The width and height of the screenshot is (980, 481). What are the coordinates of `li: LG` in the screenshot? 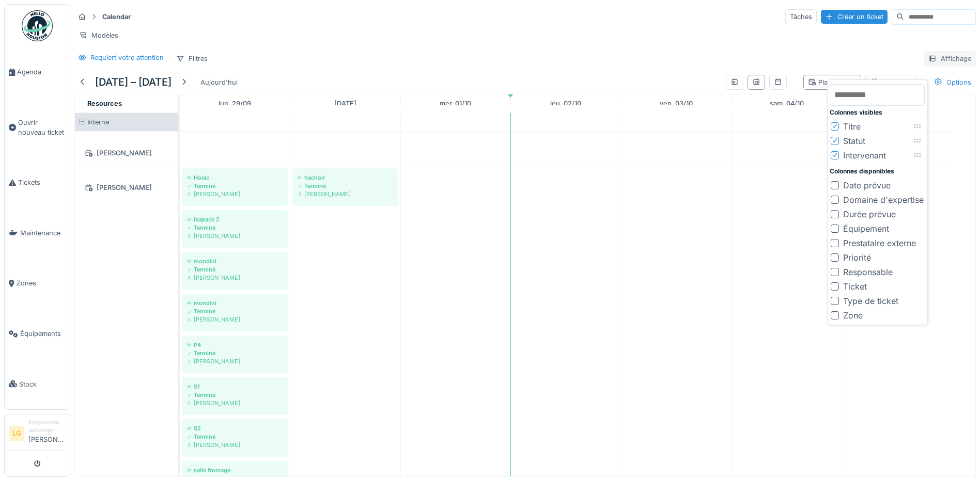 It's located at (16, 434).